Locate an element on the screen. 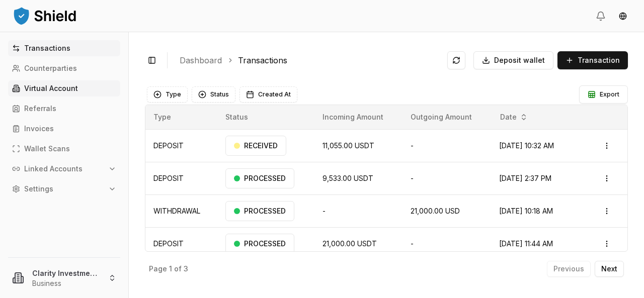 This screenshot has height=298, width=644. p: 1 is located at coordinates (170, 269).